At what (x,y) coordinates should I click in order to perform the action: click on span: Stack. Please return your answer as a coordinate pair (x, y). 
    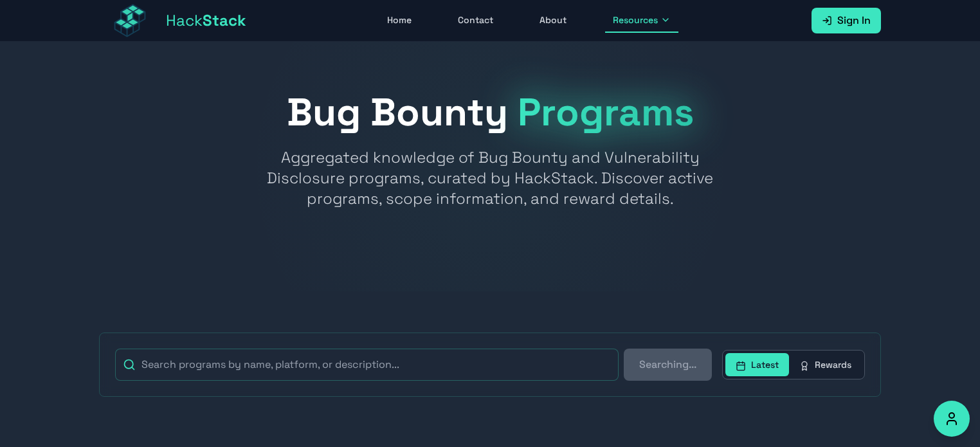
    Looking at the image, I should click on (224, 20).